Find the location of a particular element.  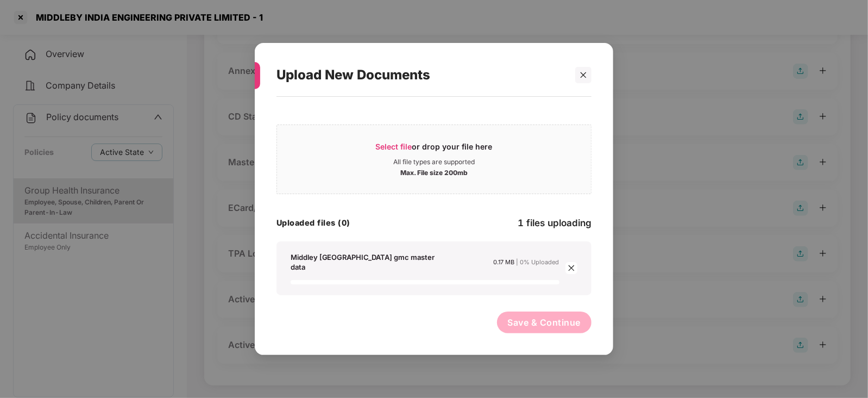

span: Select fileor drop your file hereAll file types are supportedMax. File size 200mb is located at coordinates (434, 159).